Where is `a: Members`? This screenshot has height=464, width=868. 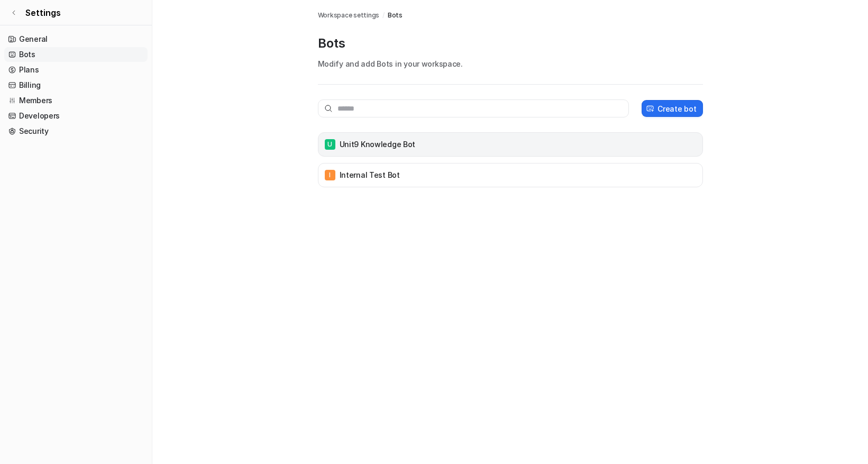
a: Members is located at coordinates (76, 100).